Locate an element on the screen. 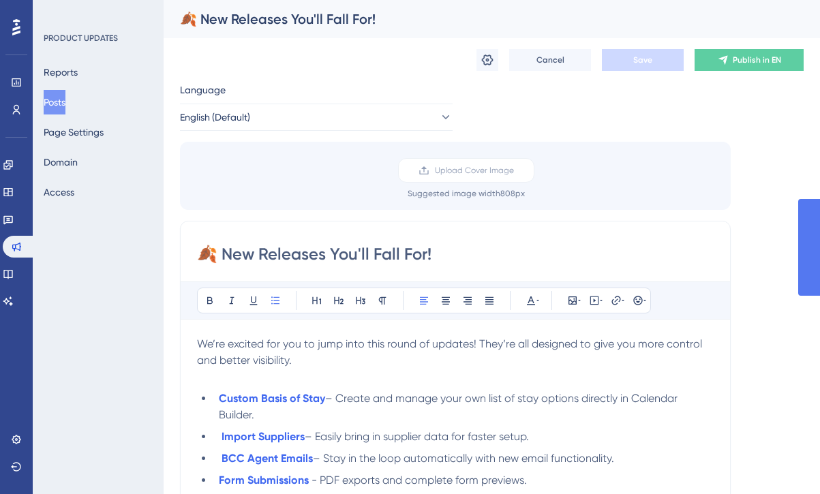 Image resolution: width=820 pixels, height=494 pixels. strong: Import Suppliers is located at coordinates (263, 436).